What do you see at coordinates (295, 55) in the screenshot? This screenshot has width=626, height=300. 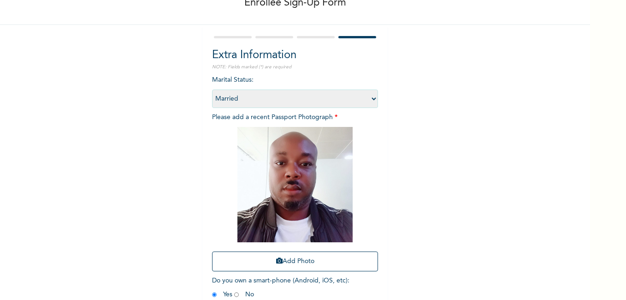 I see `h2: Extra Information` at bounding box center [295, 55].